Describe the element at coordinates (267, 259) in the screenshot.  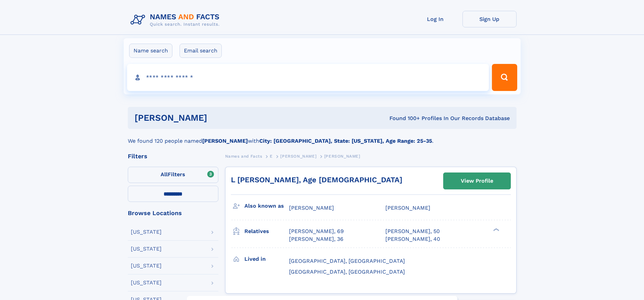
I see `h3: Lived in` at that location.